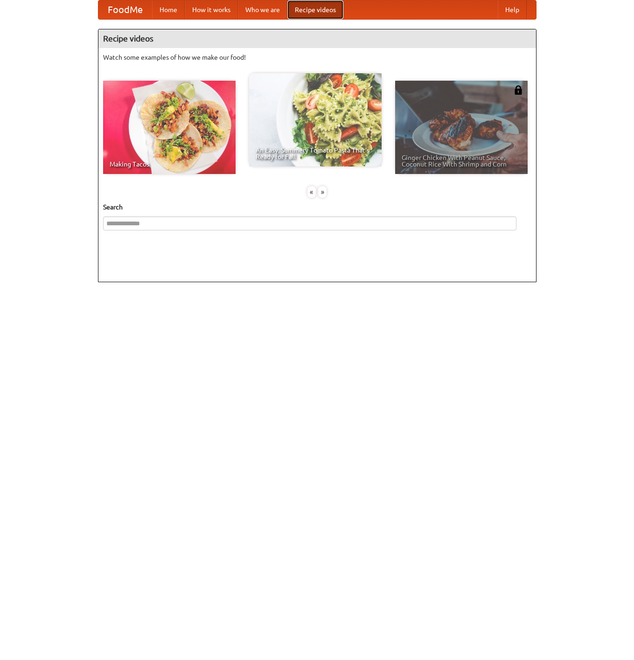 Image resolution: width=634 pixels, height=660 pixels. What do you see at coordinates (169, 127) in the screenshot?
I see `a: Making Tacos` at bounding box center [169, 127].